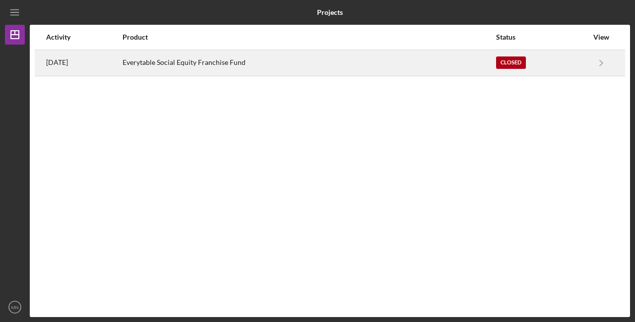 This screenshot has height=322, width=635. I want to click on div: Everytable Social Equity Franchise Fund, so click(308, 63).